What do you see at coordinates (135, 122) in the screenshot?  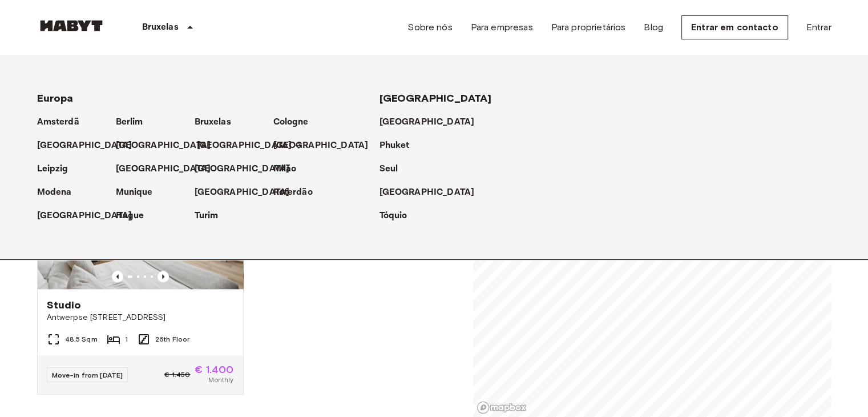 I see `a: Berlim` at bounding box center [135, 122].